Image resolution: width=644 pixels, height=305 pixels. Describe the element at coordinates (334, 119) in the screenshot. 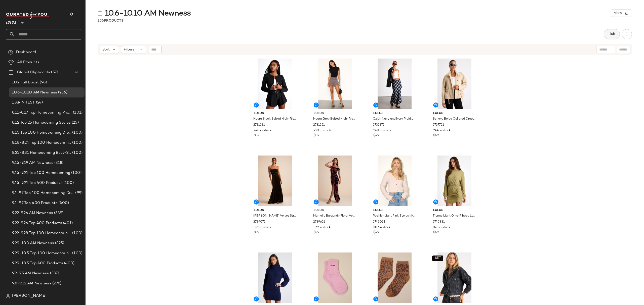

I see `span: Noara Grey Belted High-Rise A-Line Shorts` at that location.